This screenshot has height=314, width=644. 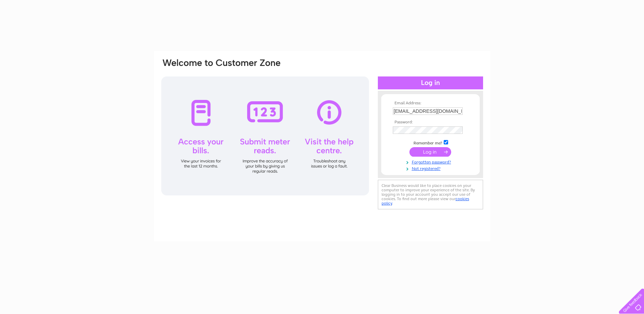 I want to click on a: cookies policy, so click(x=425, y=200).